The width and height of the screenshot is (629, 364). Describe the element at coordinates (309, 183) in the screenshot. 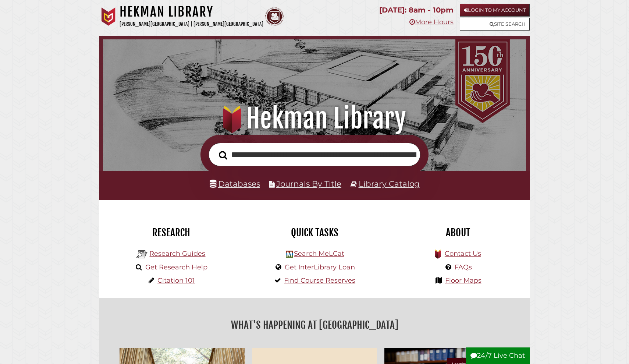

I see `a: Journals By Title` at that location.